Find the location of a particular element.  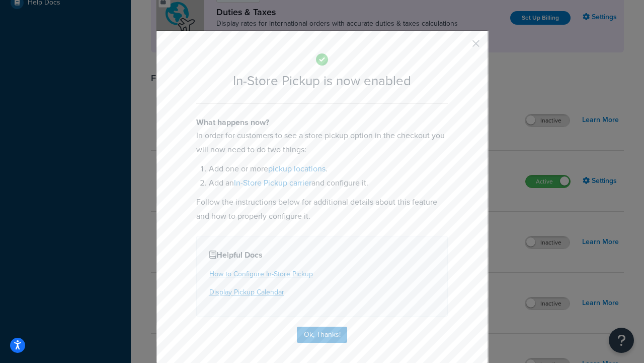

li: Add one or more . is located at coordinates (328, 169).